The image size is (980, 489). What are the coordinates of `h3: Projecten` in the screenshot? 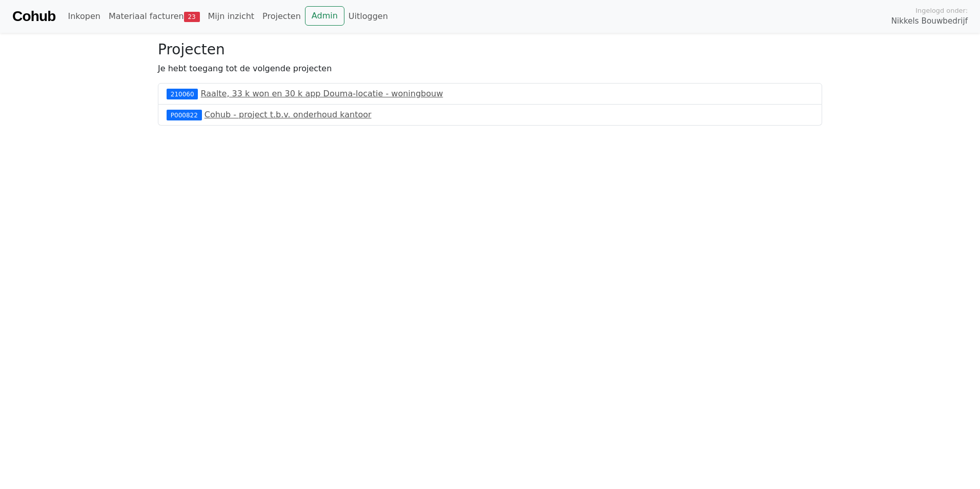 It's located at (490, 49).